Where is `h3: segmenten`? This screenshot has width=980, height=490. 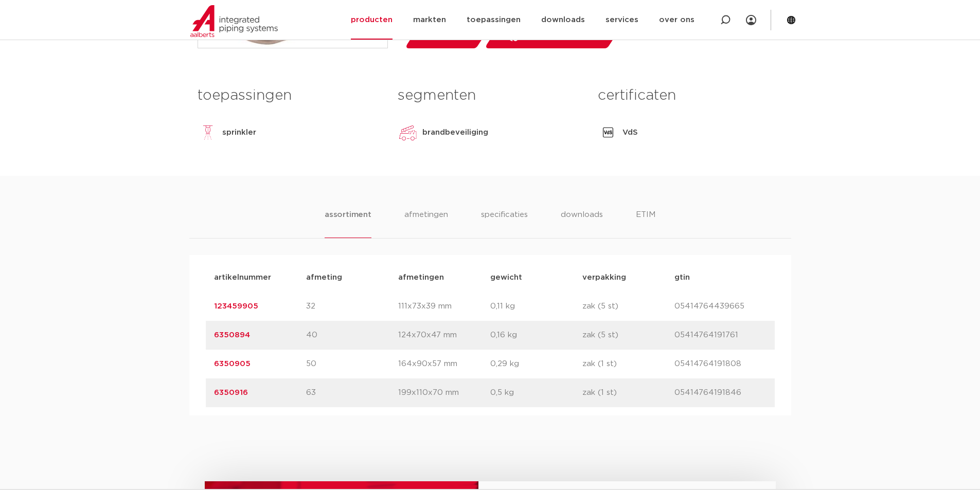
h3: segmenten is located at coordinates (490, 96).